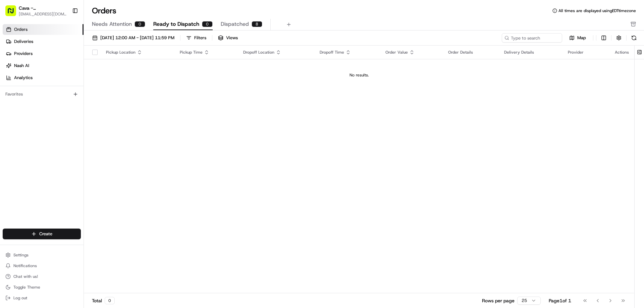  Describe the element at coordinates (42, 255) in the screenshot. I see `button: Settings` at that location.